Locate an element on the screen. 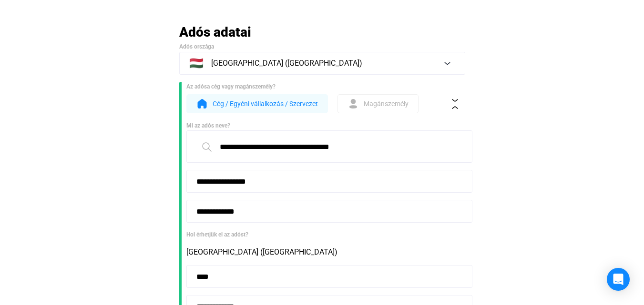  img: form-ind is located at coordinates (353, 104).